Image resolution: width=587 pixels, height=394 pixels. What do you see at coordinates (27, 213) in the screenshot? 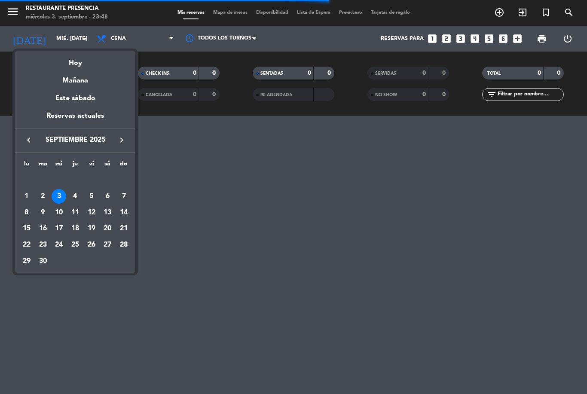
I see `div: 8` at bounding box center [27, 213].